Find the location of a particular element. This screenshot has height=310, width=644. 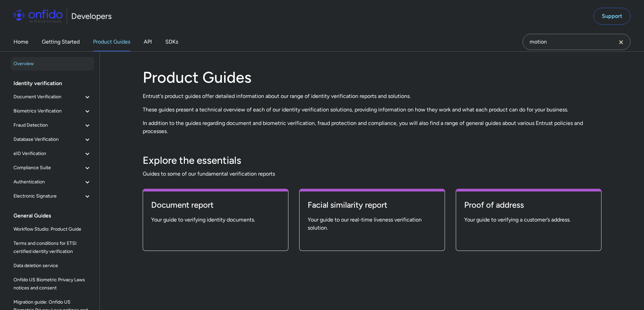

button: Fraud Detection is located at coordinates (52, 125).